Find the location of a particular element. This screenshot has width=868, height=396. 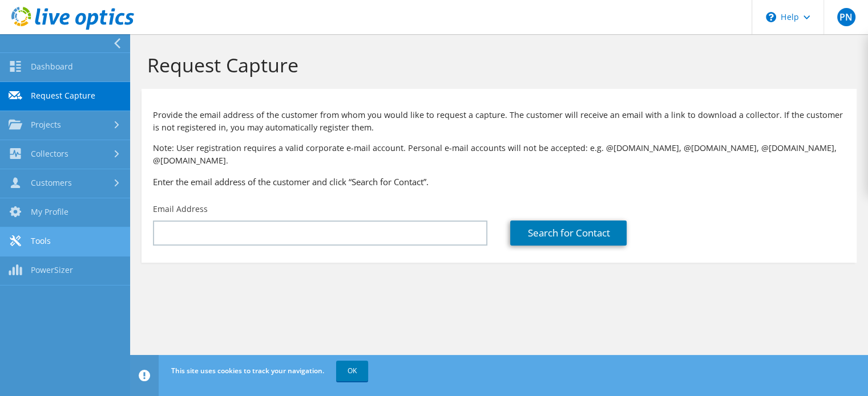

h1: Request Capture is located at coordinates (496, 65).